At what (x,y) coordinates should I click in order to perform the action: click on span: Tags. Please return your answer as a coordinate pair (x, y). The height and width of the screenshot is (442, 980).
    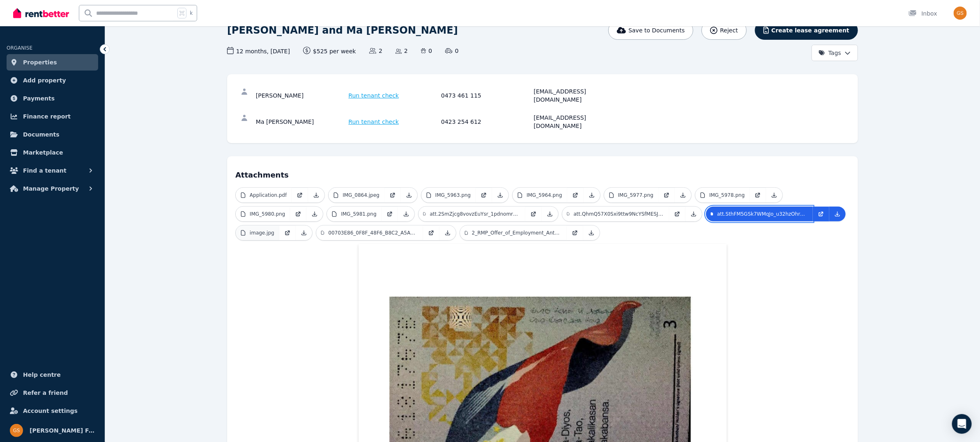
    Looking at the image, I should click on (829, 53).